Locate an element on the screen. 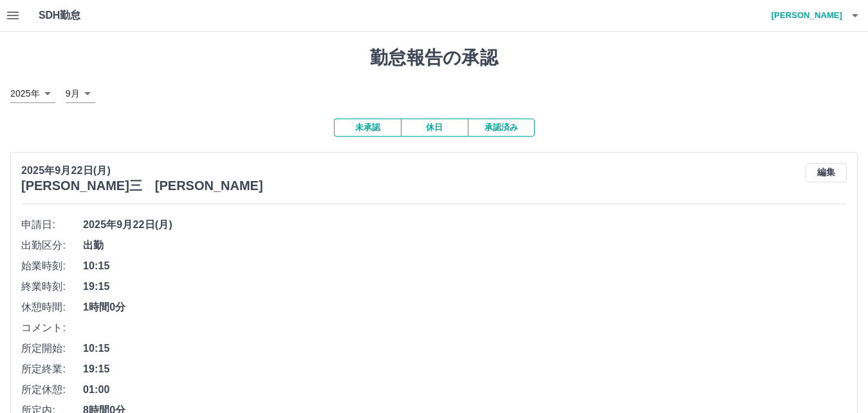  span: 終業時刻: is located at coordinates (52, 286).